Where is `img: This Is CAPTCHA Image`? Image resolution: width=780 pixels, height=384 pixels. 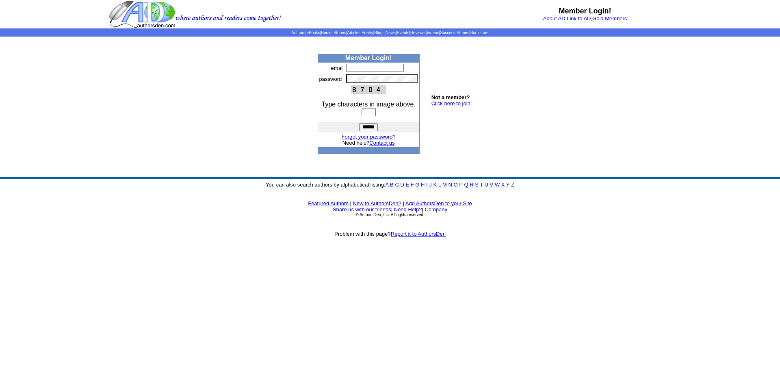 img: This Is CAPTCHA Image is located at coordinates (369, 89).